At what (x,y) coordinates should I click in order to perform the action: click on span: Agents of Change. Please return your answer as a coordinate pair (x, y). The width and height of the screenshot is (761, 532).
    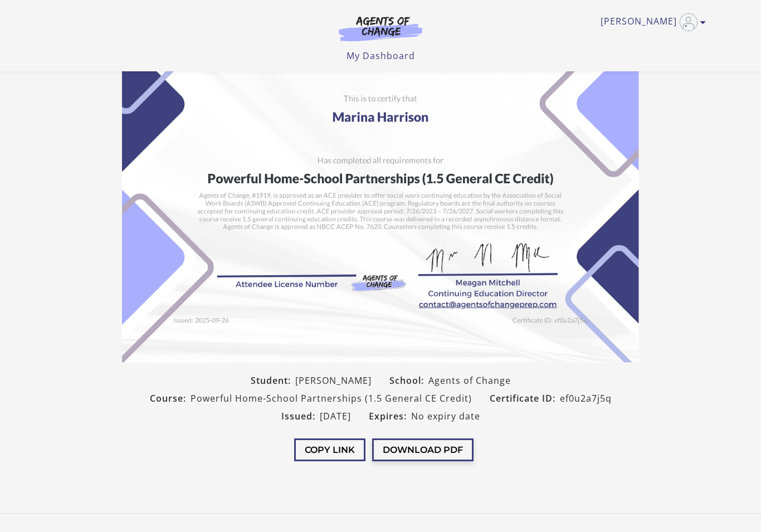
    Looking at the image, I should click on (469, 380).